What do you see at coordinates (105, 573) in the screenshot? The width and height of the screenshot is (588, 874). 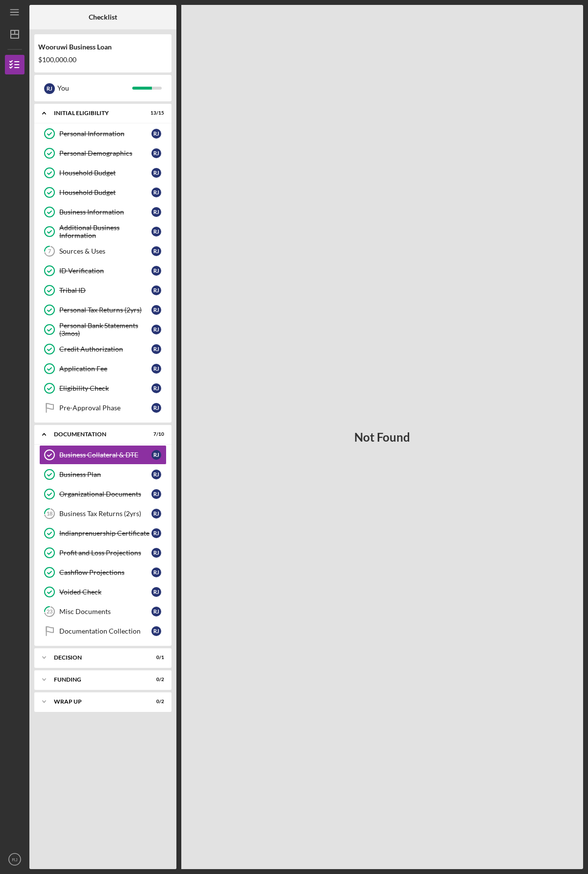 I see `div: Cashflow Projections` at bounding box center [105, 573].